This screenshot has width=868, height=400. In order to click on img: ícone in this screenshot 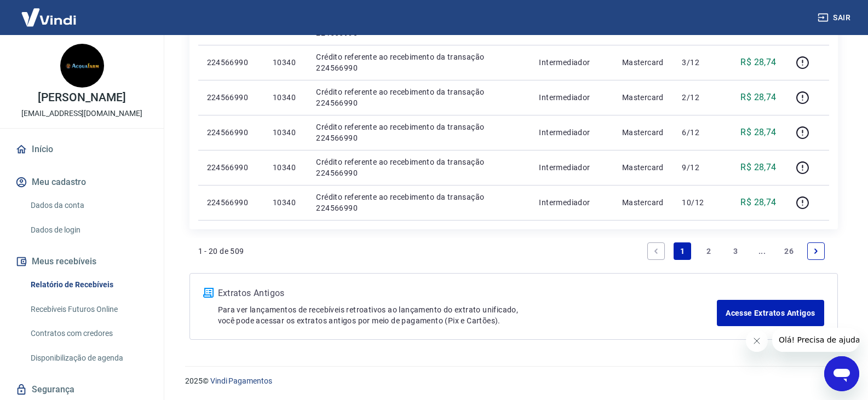, I will do `click(208, 293)`.